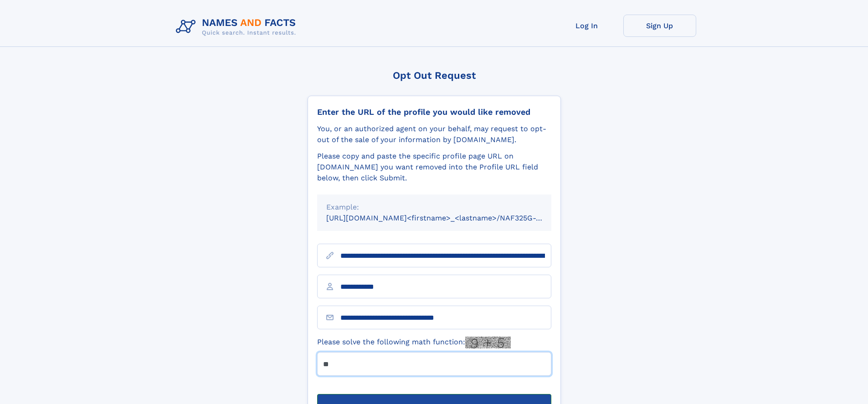 The height and width of the screenshot is (404, 868). I want to click on img: Logo Names and Facts, so click(238, 27).